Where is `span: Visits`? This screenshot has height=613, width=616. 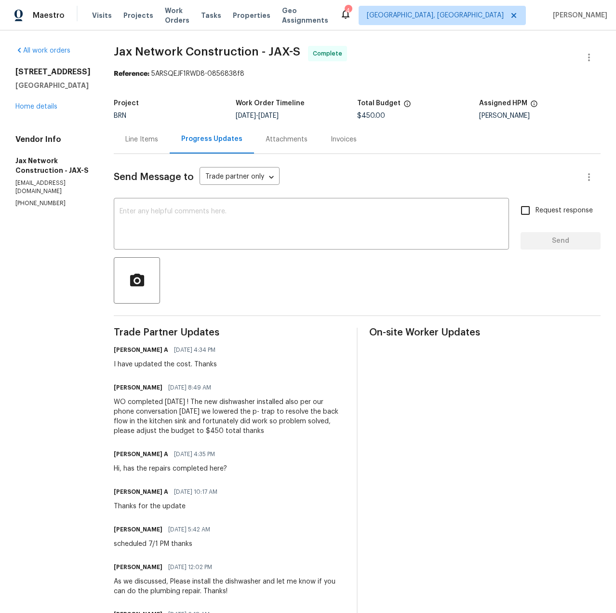 span: Visits is located at coordinates (102, 15).